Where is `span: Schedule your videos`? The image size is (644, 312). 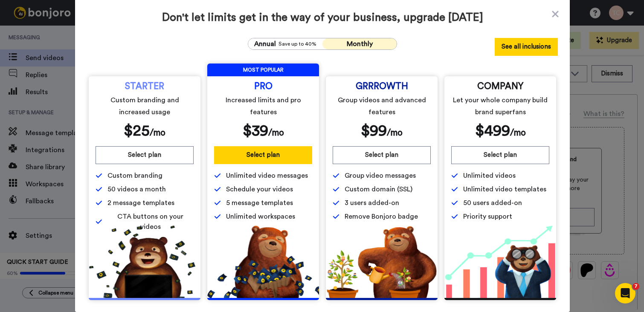
span: Schedule your videos is located at coordinates (259, 189).